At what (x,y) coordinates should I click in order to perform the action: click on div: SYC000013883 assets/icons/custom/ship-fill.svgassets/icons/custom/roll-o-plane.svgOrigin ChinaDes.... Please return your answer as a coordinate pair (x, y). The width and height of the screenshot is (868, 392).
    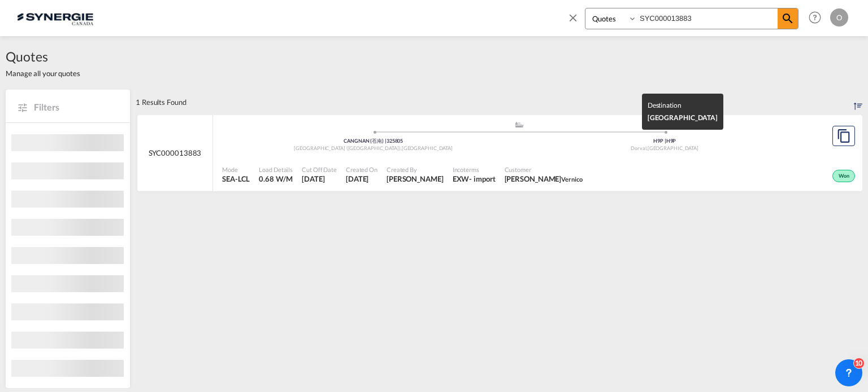
    Looking at the image, I should click on (499, 153).